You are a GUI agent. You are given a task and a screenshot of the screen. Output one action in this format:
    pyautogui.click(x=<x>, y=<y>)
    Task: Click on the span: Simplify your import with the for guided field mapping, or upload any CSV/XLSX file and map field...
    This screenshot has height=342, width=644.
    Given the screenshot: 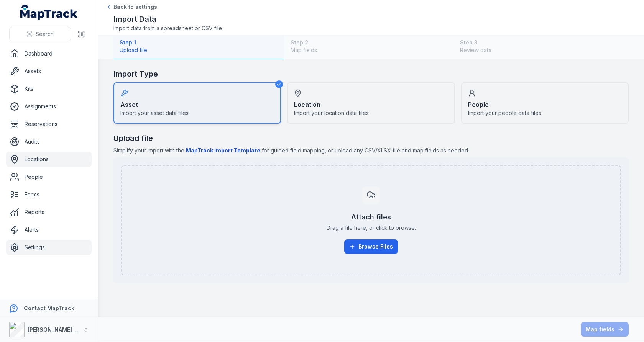 What is the action you would take?
    pyautogui.click(x=371, y=150)
    